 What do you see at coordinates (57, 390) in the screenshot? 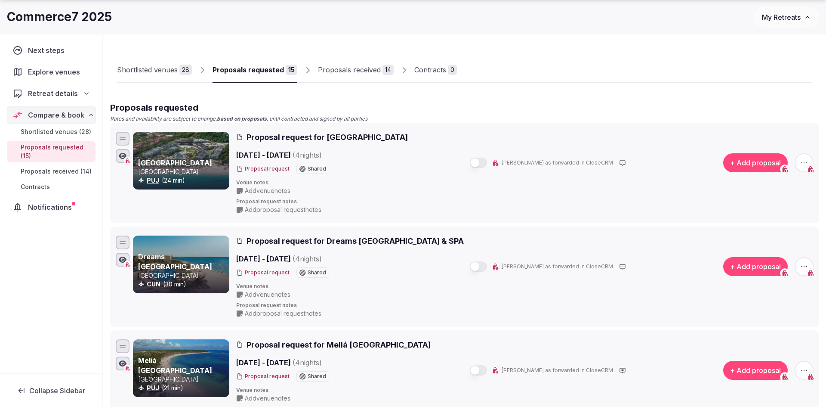
I see `span: Collapse Sidebar` at bounding box center [57, 390].